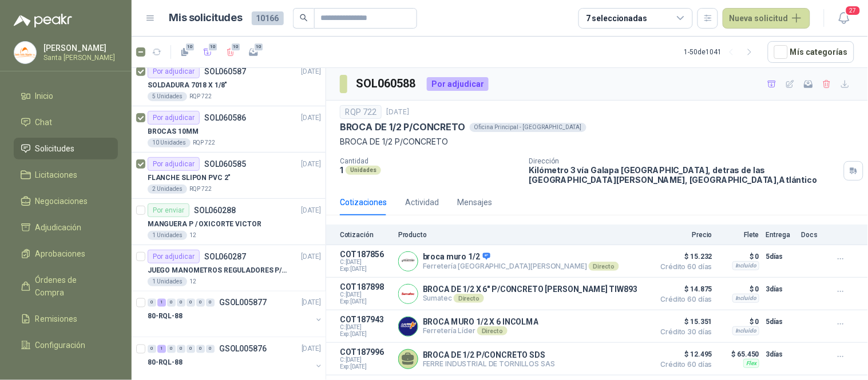  I want to click on p: GSOL005876, so click(242, 349).